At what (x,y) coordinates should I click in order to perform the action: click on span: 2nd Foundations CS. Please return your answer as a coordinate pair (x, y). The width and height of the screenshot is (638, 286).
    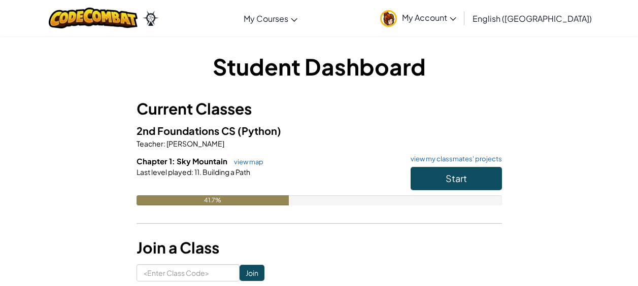
    Looking at the image, I should click on (187, 130).